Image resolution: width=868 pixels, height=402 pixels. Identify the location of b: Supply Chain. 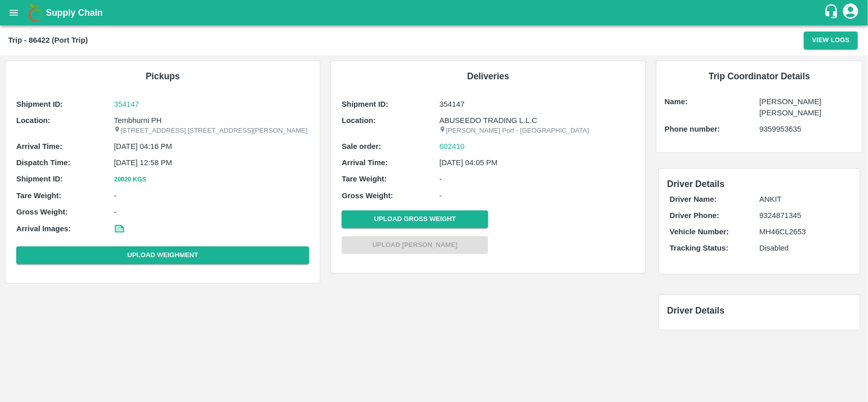
(74, 13).